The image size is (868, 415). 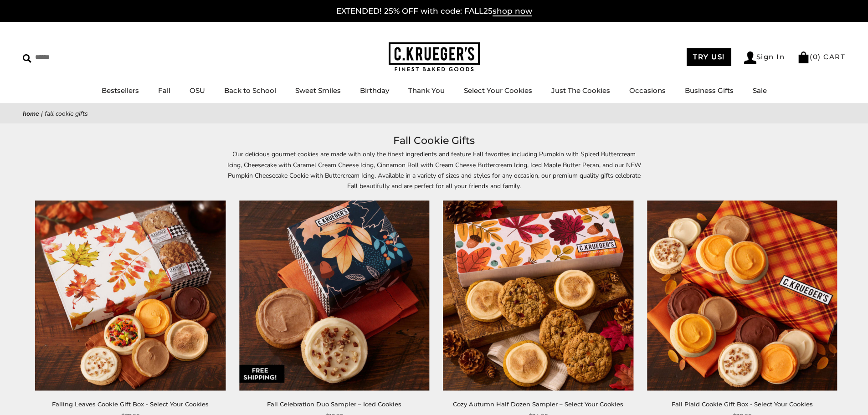 I want to click on img: Account, so click(x=750, y=57).